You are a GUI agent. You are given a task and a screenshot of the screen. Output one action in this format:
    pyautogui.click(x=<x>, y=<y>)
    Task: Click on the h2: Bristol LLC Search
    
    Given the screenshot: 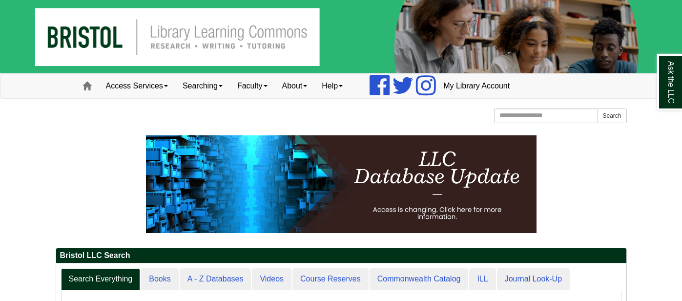 What is the action you would take?
    pyautogui.click(x=341, y=255)
    